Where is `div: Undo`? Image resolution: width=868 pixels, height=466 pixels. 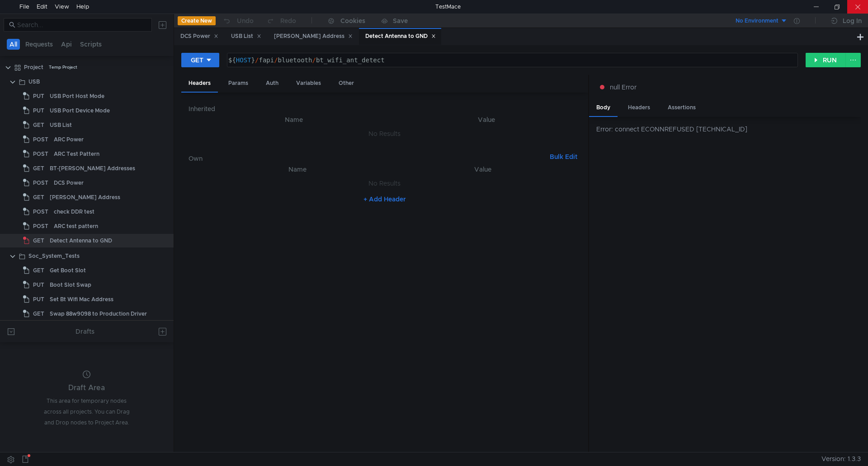
div: Undo is located at coordinates (245, 21).